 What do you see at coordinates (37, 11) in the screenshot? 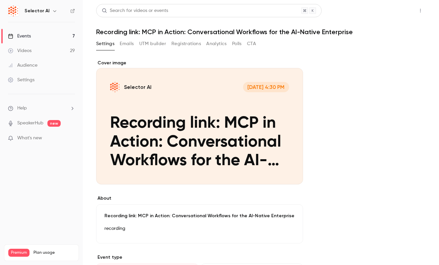
I see `h6: Selector AI` at bounding box center [37, 11].